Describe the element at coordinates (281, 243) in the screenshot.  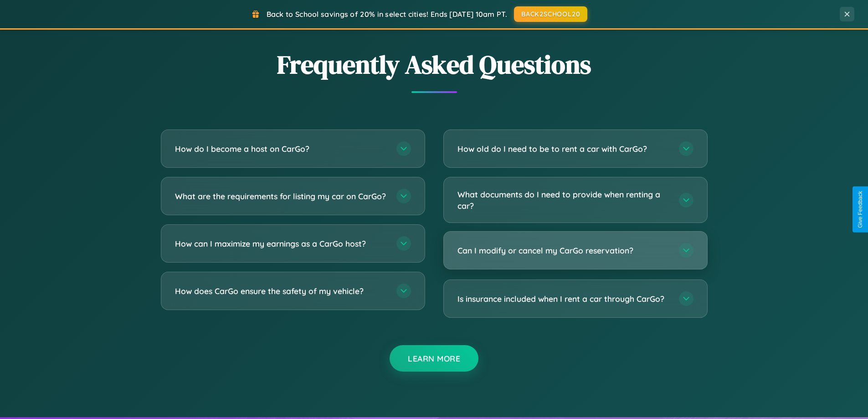
I see `h3: How can I maximize my earnings as a CarGo host?` at that location.